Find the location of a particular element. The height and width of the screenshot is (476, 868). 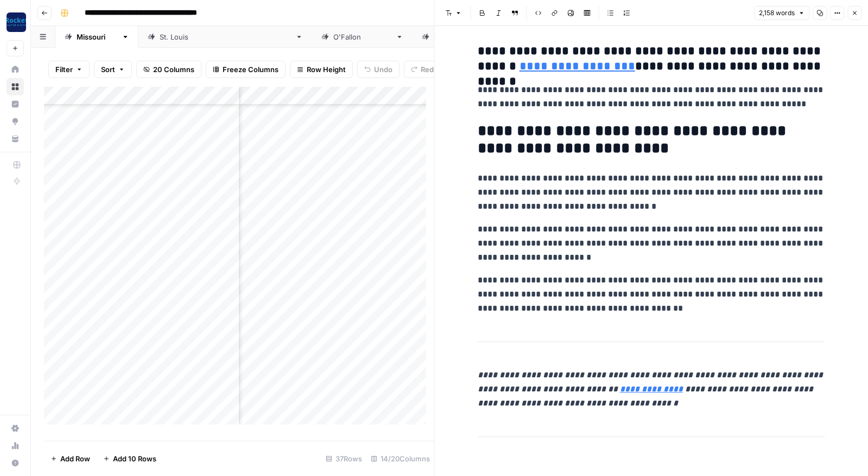

button: Redo is located at coordinates (425, 70).